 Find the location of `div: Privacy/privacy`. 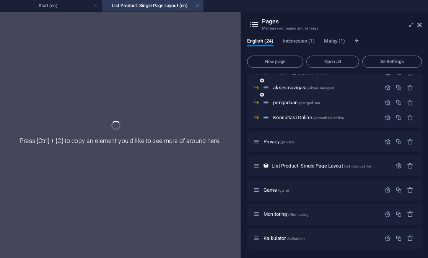

div: Privacy/privacy is located at coordinates (321, 141).